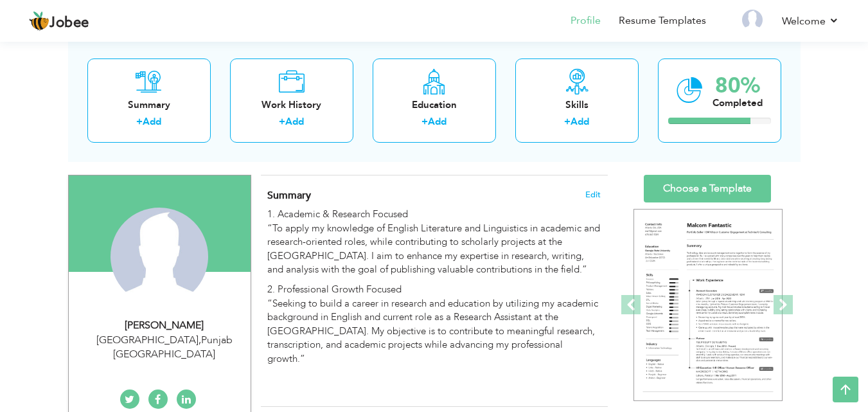 The height and width of the screenshot is (412, 868). I want to click on div: Work History, so click(292, 104).